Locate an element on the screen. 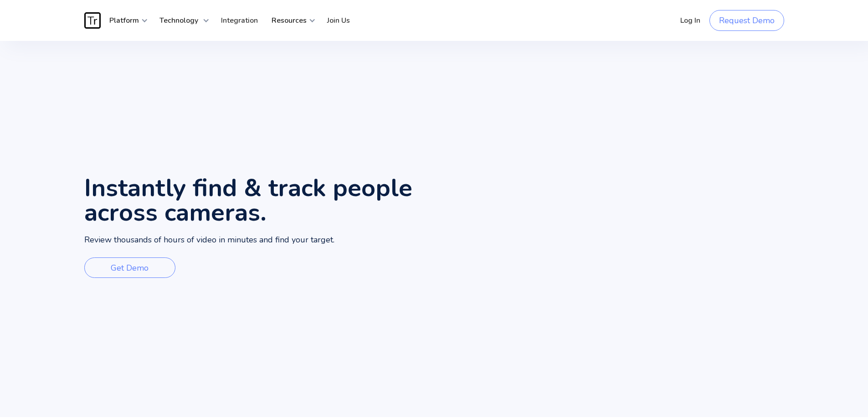  p: Review thousands of hours of video in minutes and find your target. is located at coordinates (209, 240).